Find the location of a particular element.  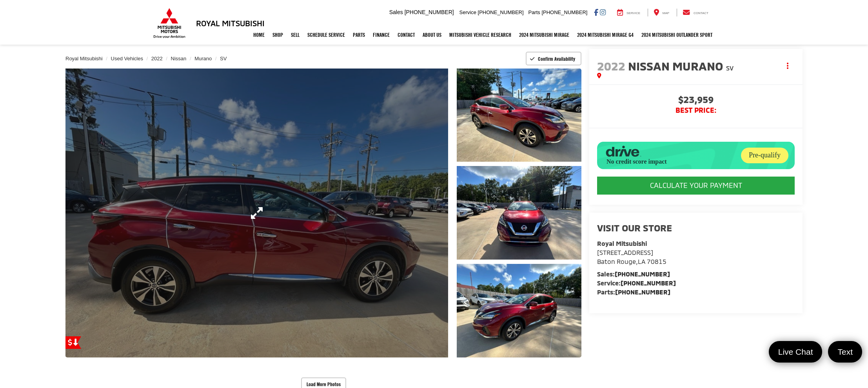

h2: Visit our Store is located at coordinates (695, 228).